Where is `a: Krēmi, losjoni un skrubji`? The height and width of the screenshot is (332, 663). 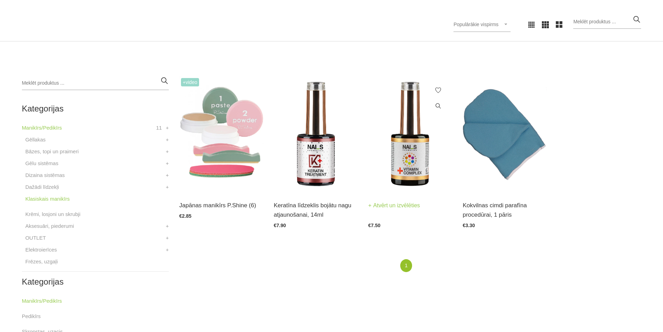
a: Krēmi, losjoni un skrubji is located at coordinates (53, 214).